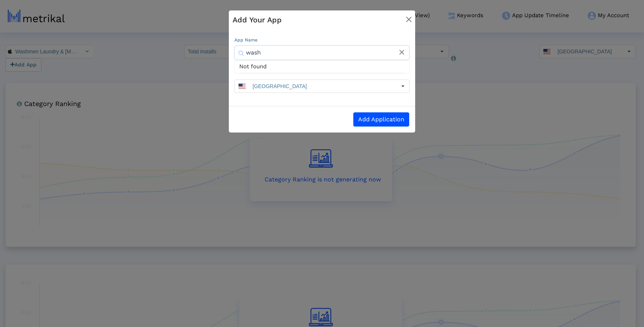  What do you see at coordinates (381, 119) in the screenshot?
I see `button: Add Application` at bounding box center [381, 119].